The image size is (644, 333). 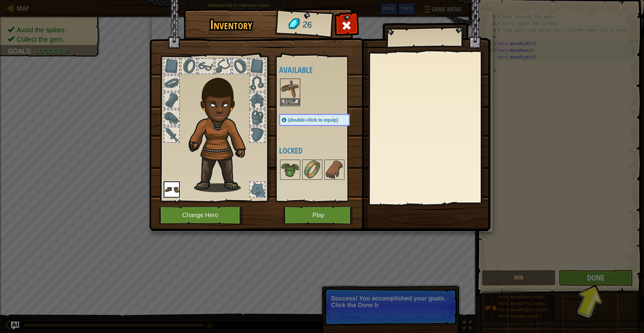 What do you see at coordinates (231, 25) in the screenshot?
I see `h1: Inventory` at bounding box center [231, 25].